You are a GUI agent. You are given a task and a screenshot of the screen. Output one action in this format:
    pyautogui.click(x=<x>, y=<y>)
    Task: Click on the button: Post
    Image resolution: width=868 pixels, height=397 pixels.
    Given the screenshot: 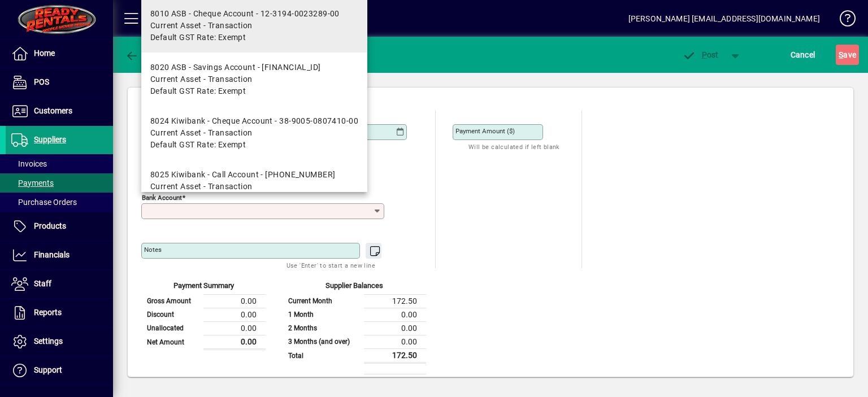 What is the action you would take?
    pyautogui.click(x=700, y=55)
    